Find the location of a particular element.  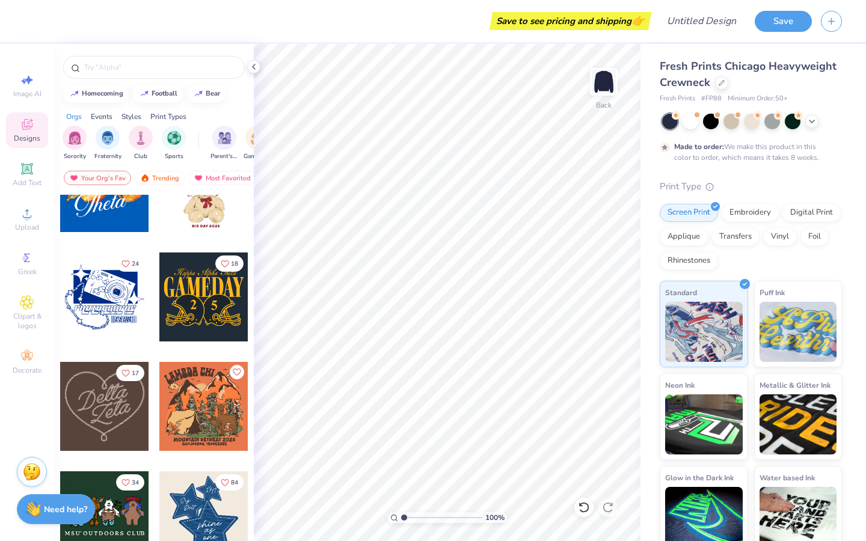

span: 18 is located at coordinates (235, 264).